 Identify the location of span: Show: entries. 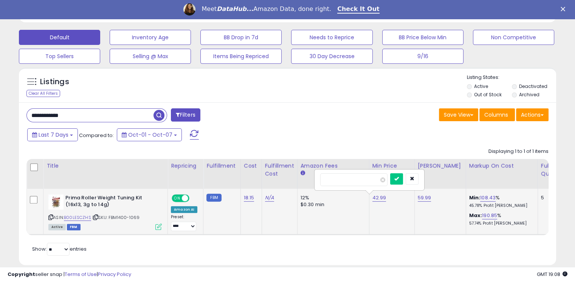
(59, 249).